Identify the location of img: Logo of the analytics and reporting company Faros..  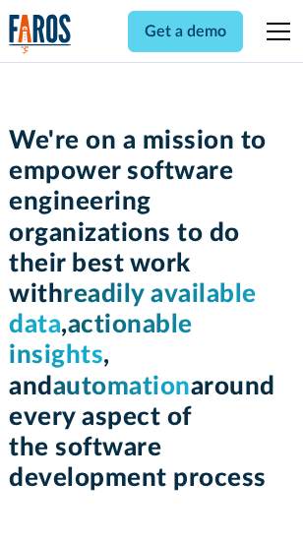
(40, 33).